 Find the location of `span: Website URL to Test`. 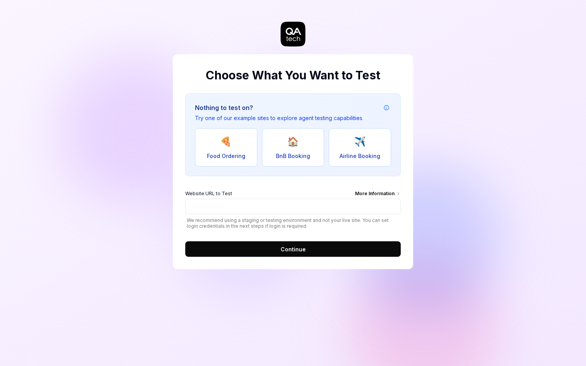

span: Website URL to Test is located at coordinates (209, 195).